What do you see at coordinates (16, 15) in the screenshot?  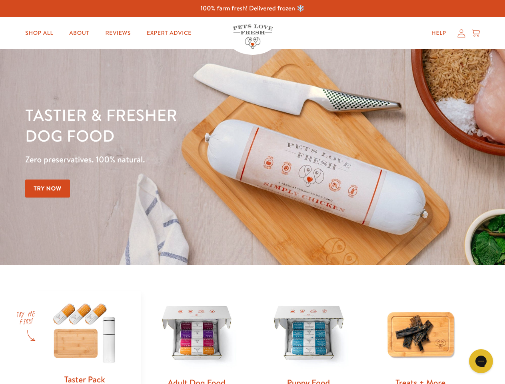 I see `button: Gorgias live chat` at bounding box center [16, 15].